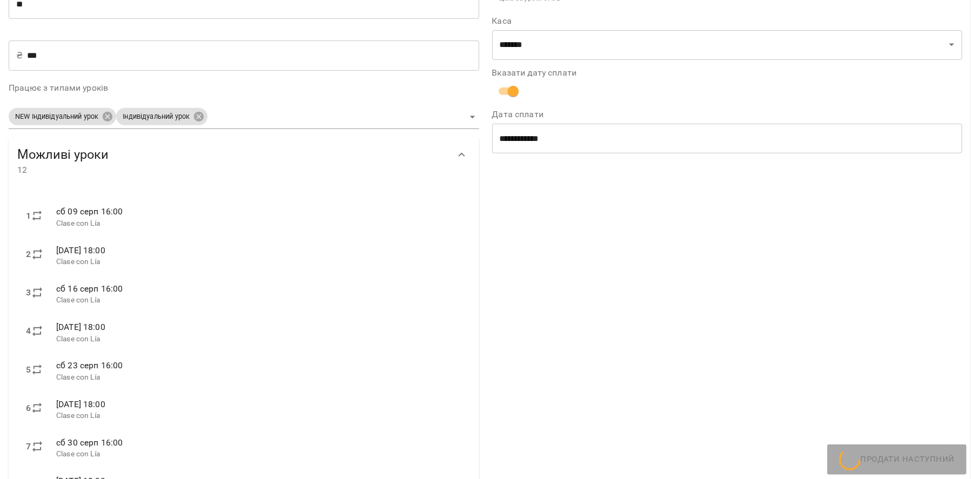 The image size is (971, 479). What do you see at coordinates (89, 211) in the screenshot?
I see `span: сб 09 серп 16:00` at bounding box center [89, 211].